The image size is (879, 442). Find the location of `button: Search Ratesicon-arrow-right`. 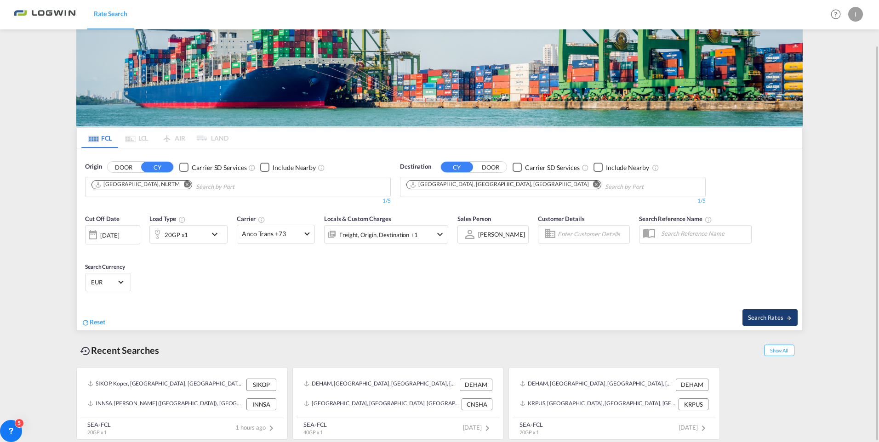

button: Search Ratesicon-arrow-right is located at coordinates (770, 318).